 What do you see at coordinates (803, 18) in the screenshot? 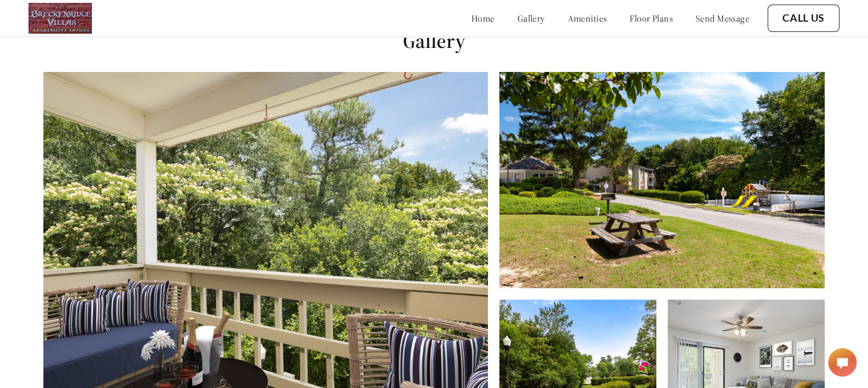
I see `a: Call Us` at bounding box center [803, 18].